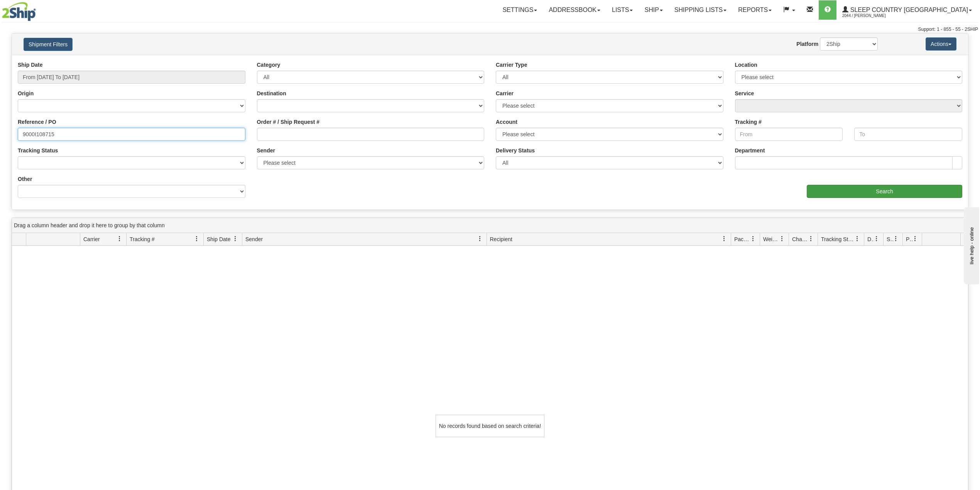 This screenshot has width=980, height=490. I want to click on a: Weight filter column settings, so click(782, 239).